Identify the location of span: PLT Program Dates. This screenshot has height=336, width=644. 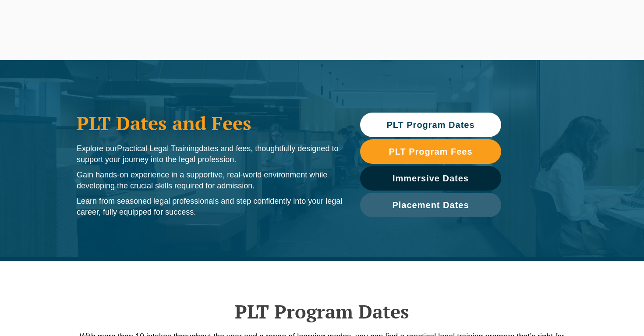
(430, 125).